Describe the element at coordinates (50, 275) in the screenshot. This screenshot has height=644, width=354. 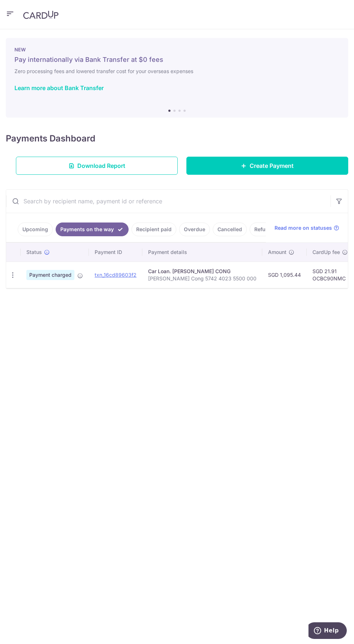
I see `span: Payment charged` at that location.